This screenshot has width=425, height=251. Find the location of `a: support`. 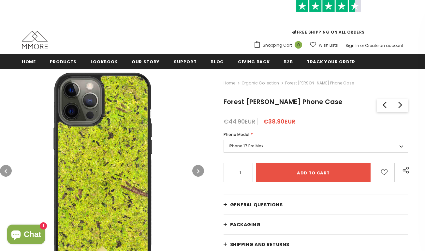

a: support is located at coordinates (185, 61).